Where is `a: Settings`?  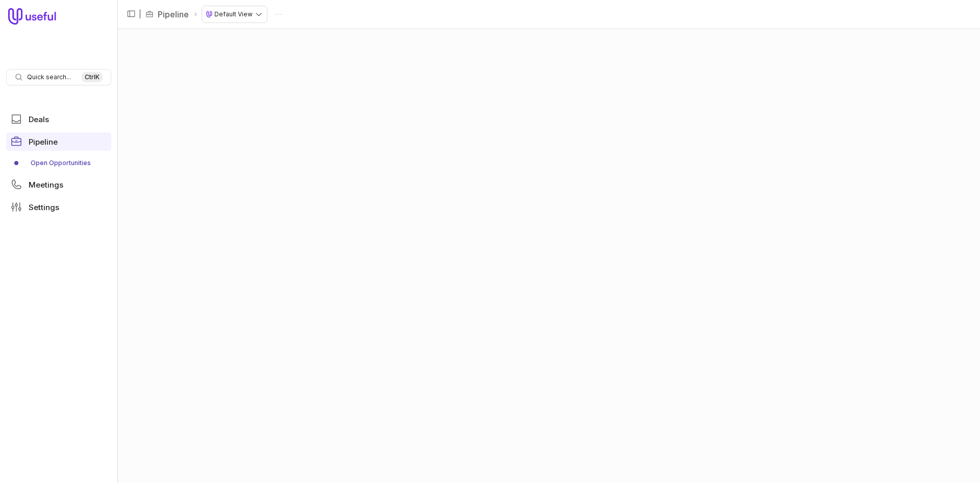 a: Settings is located at coordinates (59, 207).